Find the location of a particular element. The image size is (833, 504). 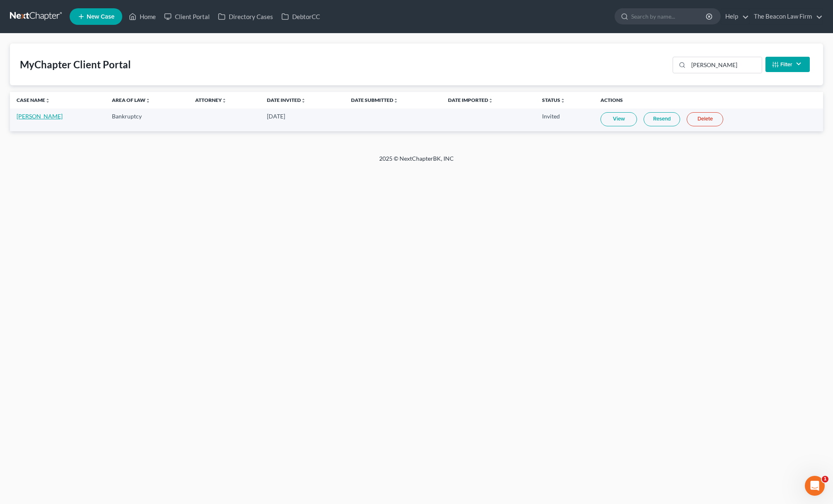

a: DebtorCC is located at coordinates (300, 17).